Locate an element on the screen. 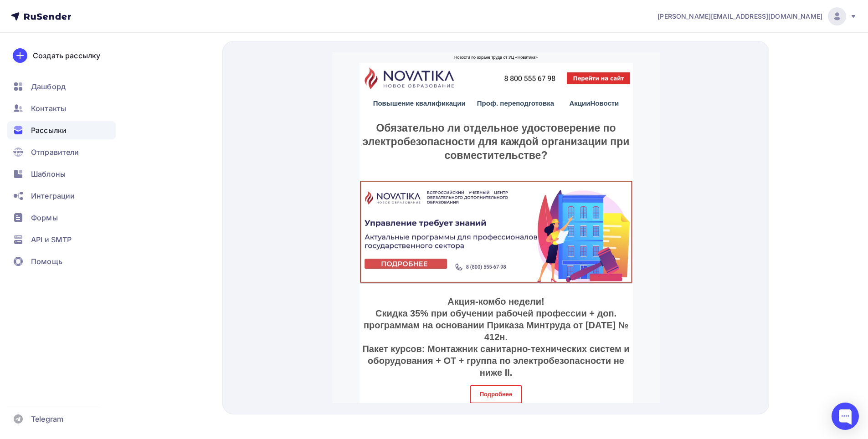 This screenshot has height=439, width=868. span: Рассылки is located at coordinates (49, 130).